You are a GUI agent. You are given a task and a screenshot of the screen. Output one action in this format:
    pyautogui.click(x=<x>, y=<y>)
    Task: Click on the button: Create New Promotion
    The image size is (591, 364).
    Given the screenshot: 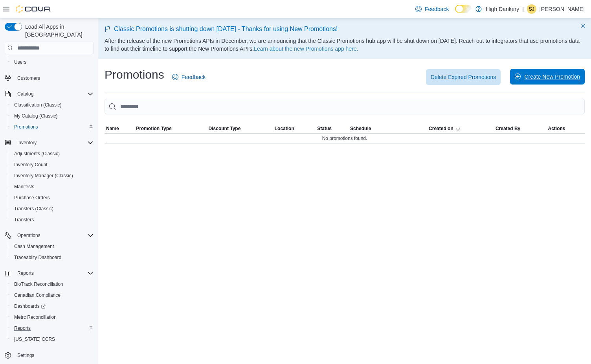 What is the action you would take?
    pyautogui.click(x=548, y=77)
    